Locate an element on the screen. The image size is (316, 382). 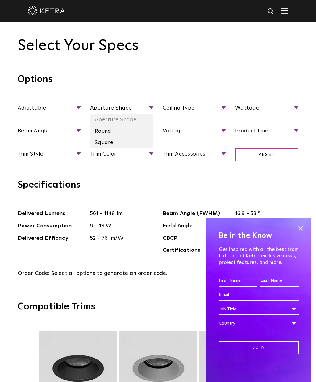
span: Trim Style is located at coordinates (49, 155).